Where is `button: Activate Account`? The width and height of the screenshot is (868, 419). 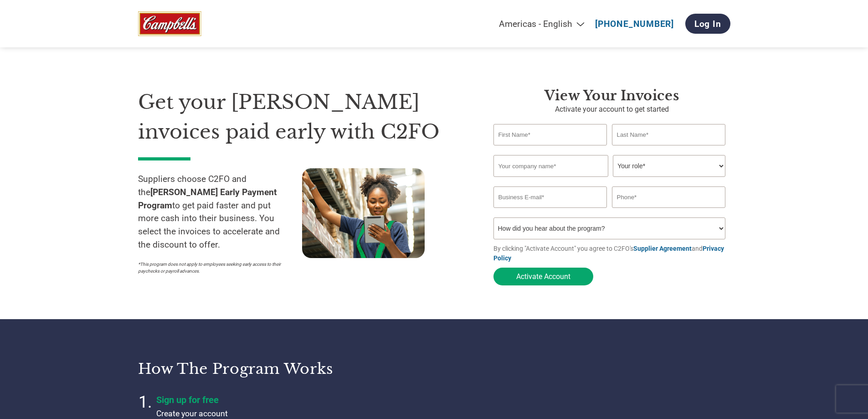 button: Activate Account is located at coordinates (542, 276).